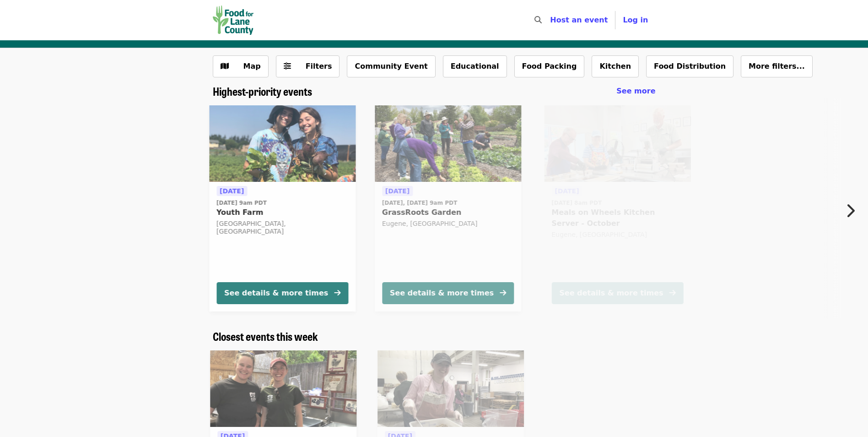 The width and height of the screenshot is (868, 437). I want to click on img: Youth Farm organized by FOOD For Lane County, so click(282, 144).